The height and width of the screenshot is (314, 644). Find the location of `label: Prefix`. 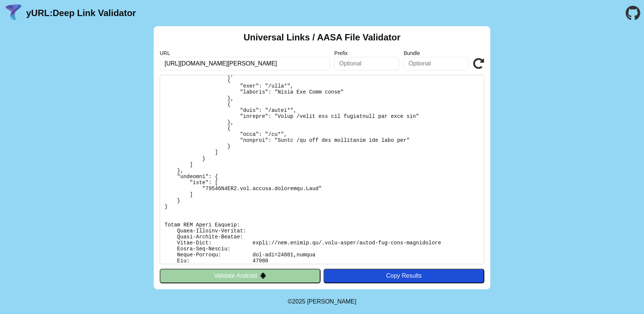

label: Prefix is located at coordinates (367, 53).